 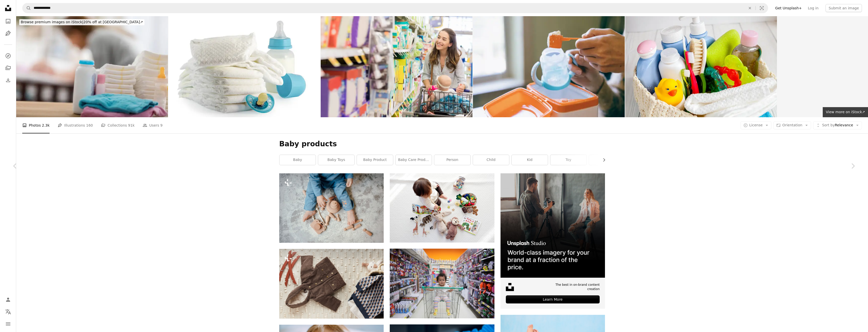 What do you see at coordinates (8, 21) in the screenshot?
I see `a: Photos` at bounding box center [8, 21].